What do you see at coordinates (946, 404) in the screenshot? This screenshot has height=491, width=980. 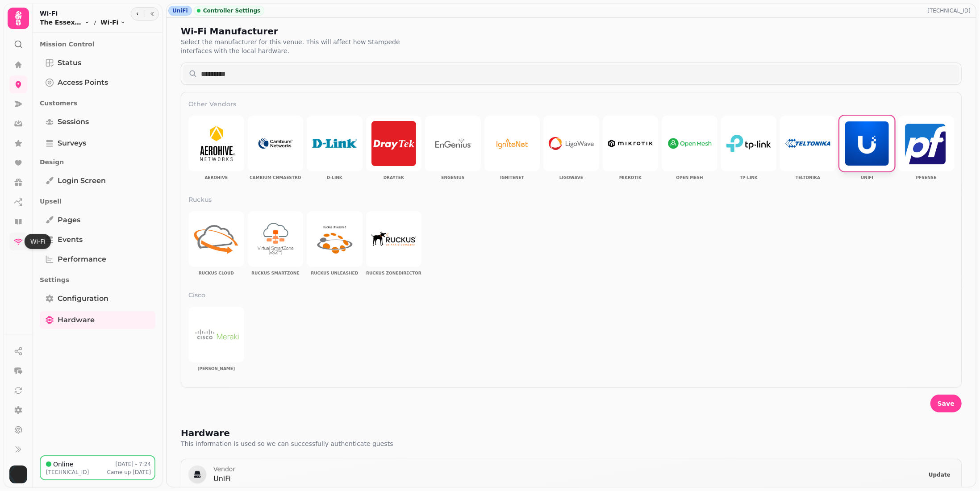 I see `span: Save` at bounding box center [946, 404].